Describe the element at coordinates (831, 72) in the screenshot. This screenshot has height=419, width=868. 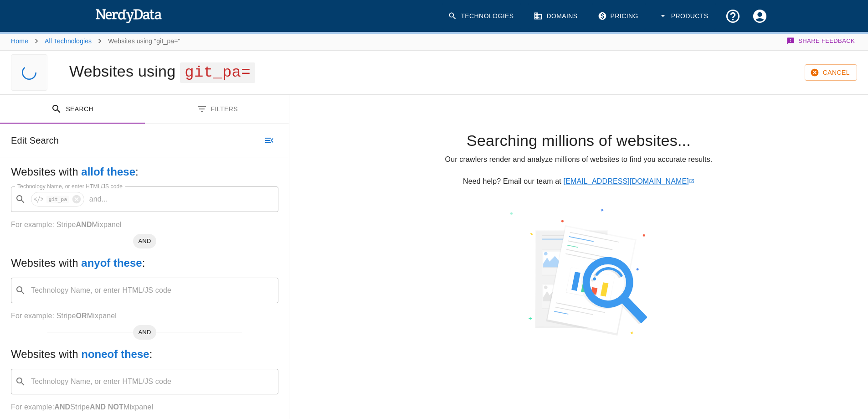
I see `button: Cancel` at that location.